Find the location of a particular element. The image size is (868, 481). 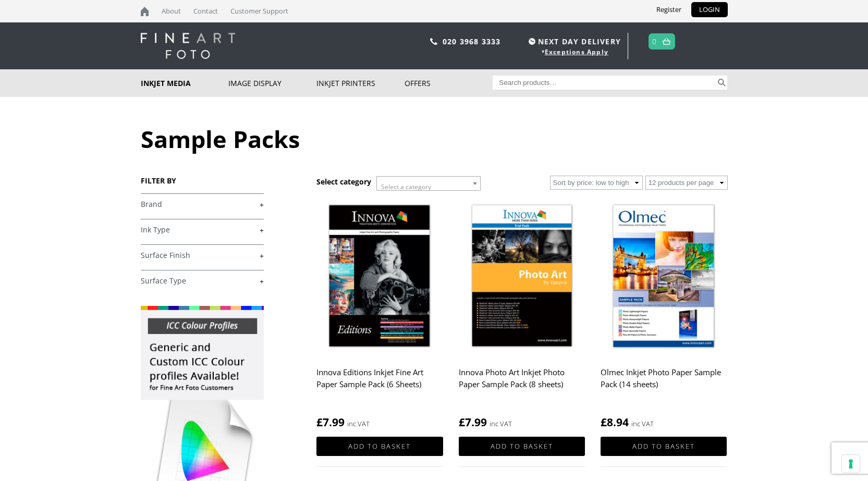

h4: Brand is located at coordinates (202, 204).